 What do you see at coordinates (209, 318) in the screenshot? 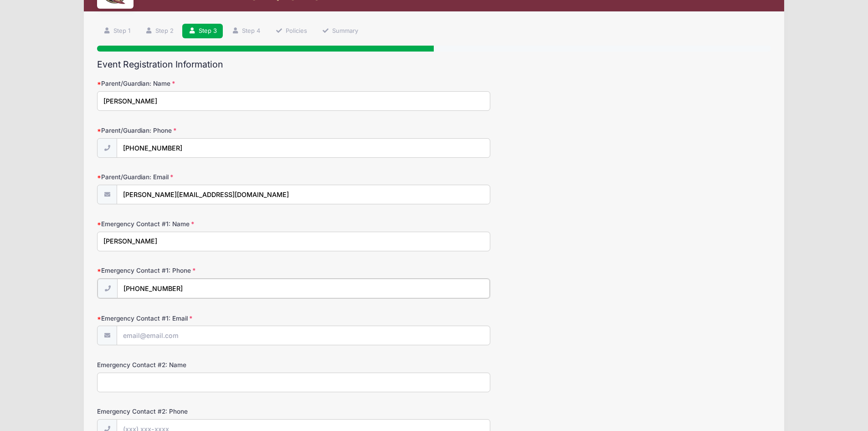
I see `label: Emergency Contact #1: Email` at bounding box center [209, 318].